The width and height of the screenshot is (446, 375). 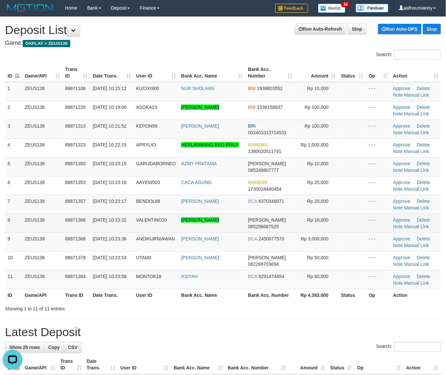 What do you see at coordinates (317, 295) in the screenshot?
I see `th: Rp 4.393.000` at bounding box center [317, 295].